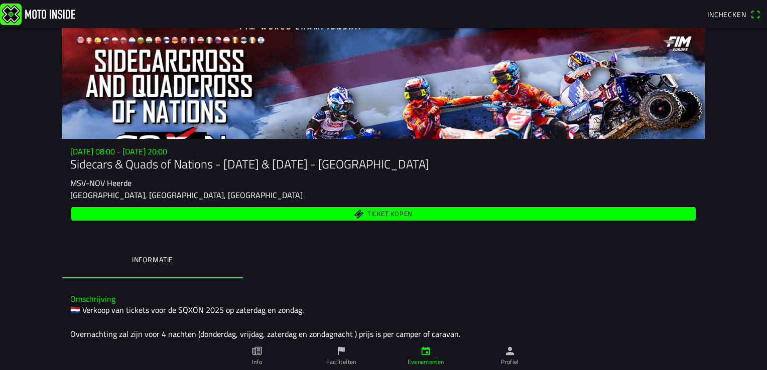 Image resolution: width=767 pixels, height=370 pixels. What do you see at coordinates (733, 14) in the screenshot?
I see `a: Incheckenqr scanner` at bounding box center [733, 14].